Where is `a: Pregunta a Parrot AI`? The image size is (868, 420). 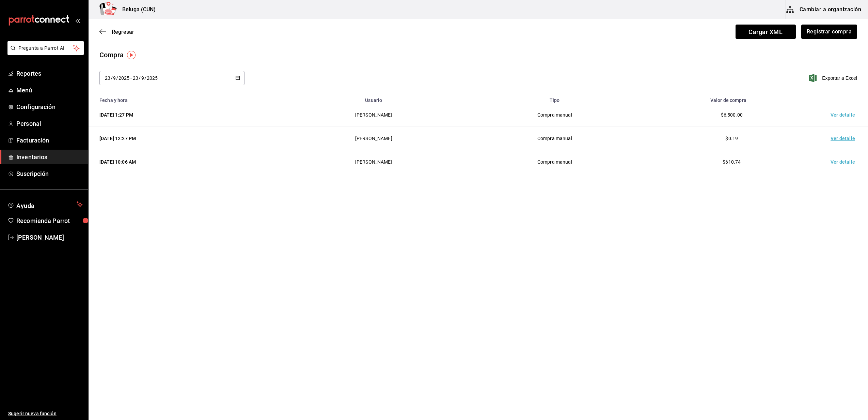
a: Pregunta a Parrot AI is located at coordinates (44, 53).